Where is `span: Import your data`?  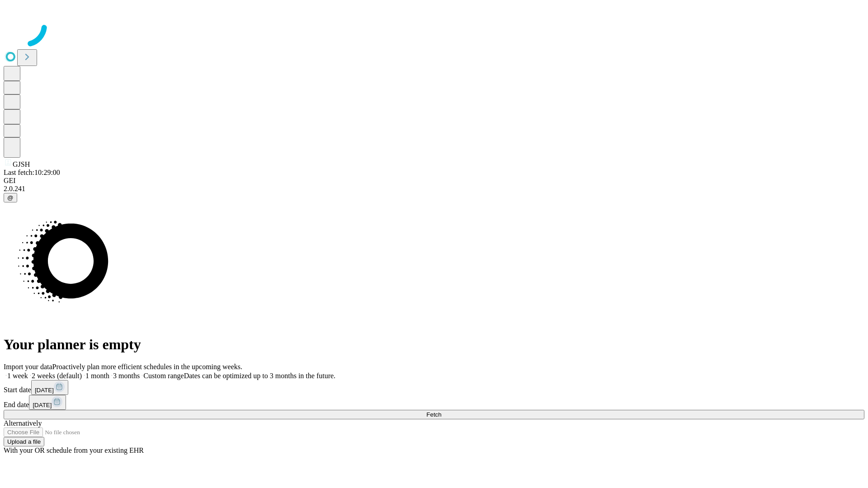
span: Import your data is located at coordinates (28, 367).